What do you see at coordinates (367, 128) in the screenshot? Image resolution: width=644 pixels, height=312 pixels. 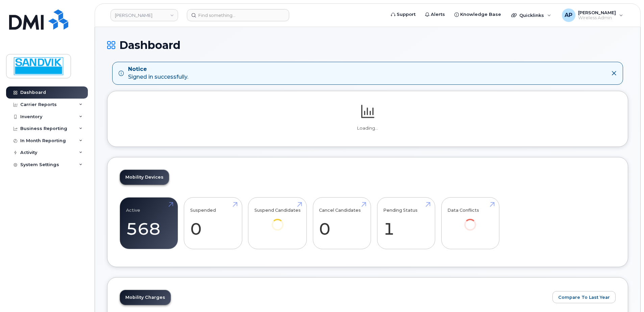 I see `p: Loading...` at bounding box center [367, 128].